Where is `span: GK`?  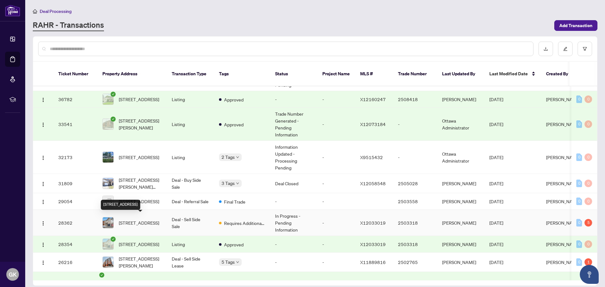 span: GK is located at coordinates (13, 274).